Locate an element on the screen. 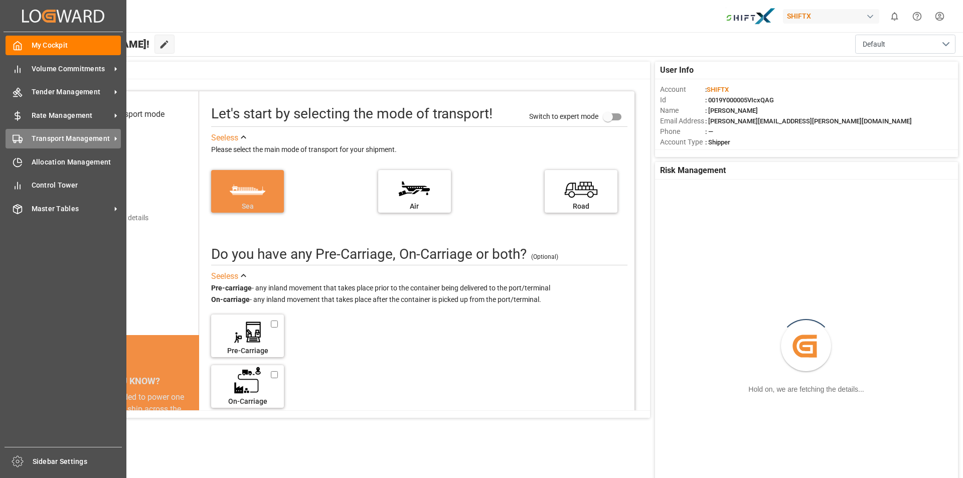 The height and width of the screenshot is (478, 963). a: Control Tower is located at coordinates (63, 185).